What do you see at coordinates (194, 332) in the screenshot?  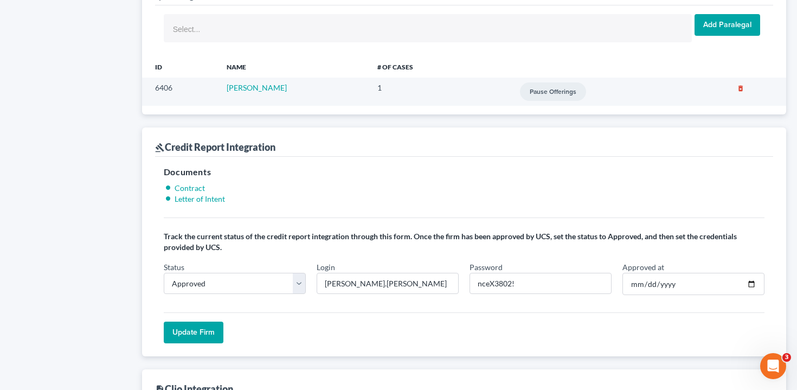 I see `input: Update Firm` at bounding box center [194, 332].